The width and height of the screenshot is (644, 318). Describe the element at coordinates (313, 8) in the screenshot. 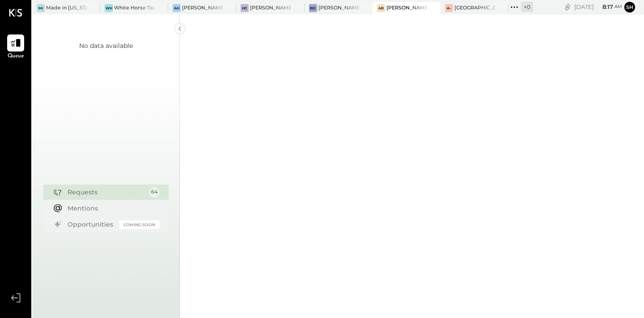

I see `div: BD` at that location.